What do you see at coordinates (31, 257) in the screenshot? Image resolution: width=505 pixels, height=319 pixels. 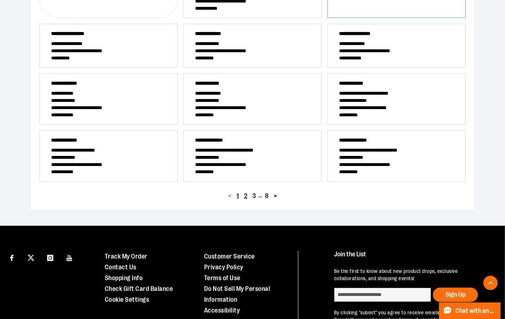 I see `img: Twitter` at bounding box center [31, 257].